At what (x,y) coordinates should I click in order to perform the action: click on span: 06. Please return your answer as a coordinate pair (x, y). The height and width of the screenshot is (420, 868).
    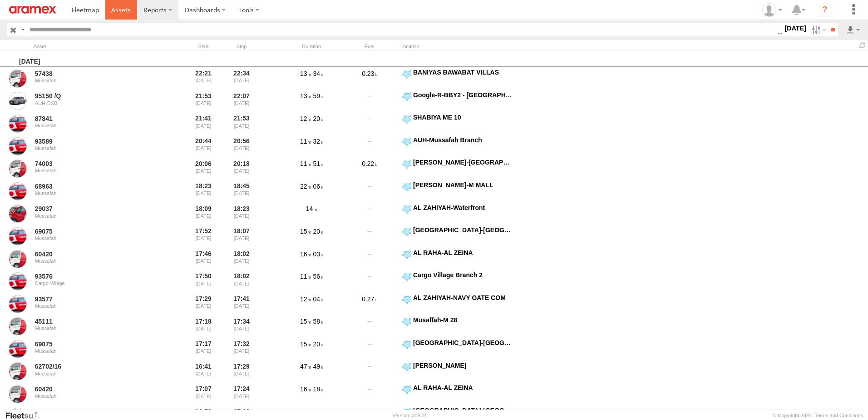
    Looking at the image, I should click on (318, 186).